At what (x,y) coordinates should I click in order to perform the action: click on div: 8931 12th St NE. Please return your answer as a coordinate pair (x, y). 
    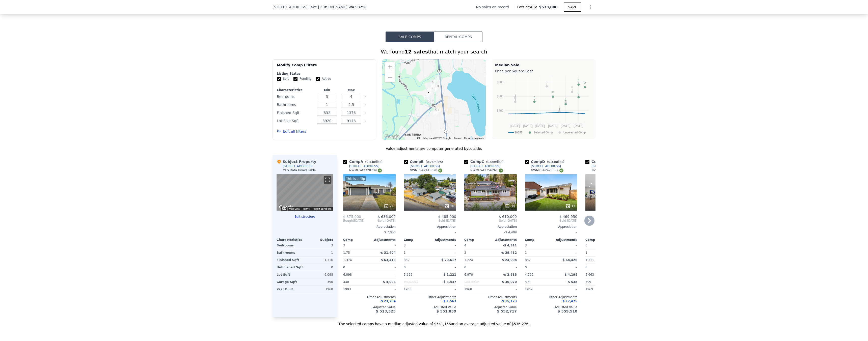
    Looking at the image, I should click on (438, 87).